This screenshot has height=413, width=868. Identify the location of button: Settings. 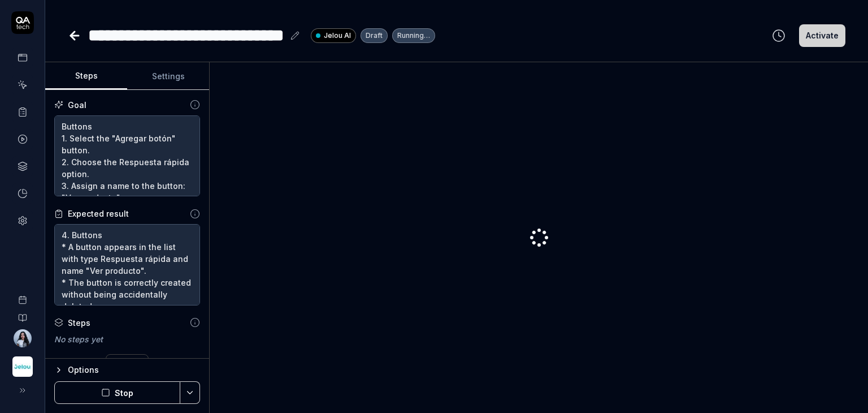
(168, 76).